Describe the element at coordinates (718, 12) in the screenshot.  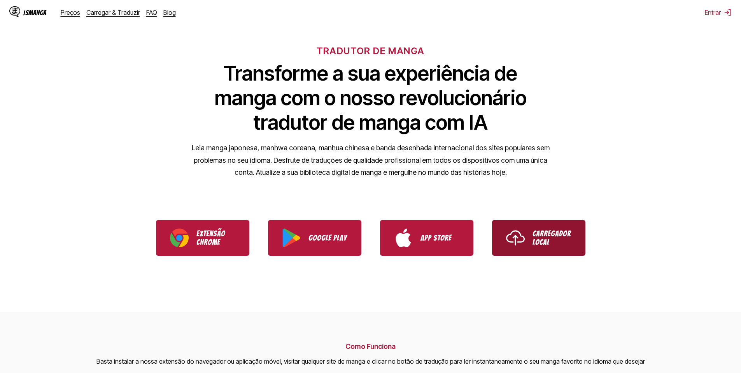
I see `button: Entrar` at that location.